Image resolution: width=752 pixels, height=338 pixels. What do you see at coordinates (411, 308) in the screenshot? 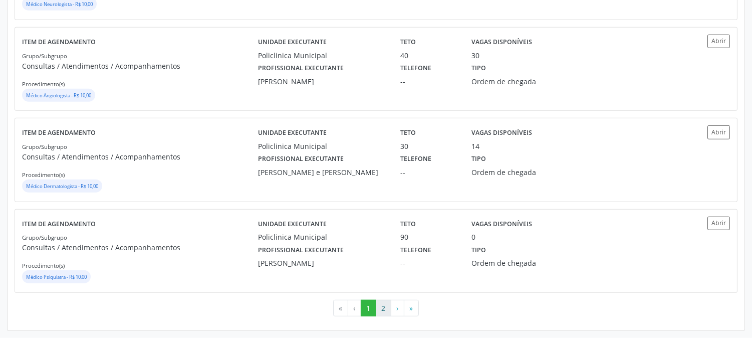
I see `button: Go to last page` at bounding box center [411, 308].